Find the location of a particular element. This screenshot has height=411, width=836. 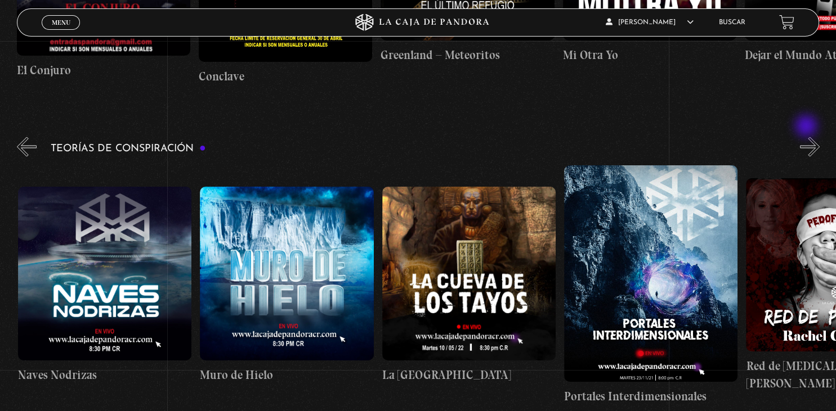

span: Menu is located at coordinates (61, 23).